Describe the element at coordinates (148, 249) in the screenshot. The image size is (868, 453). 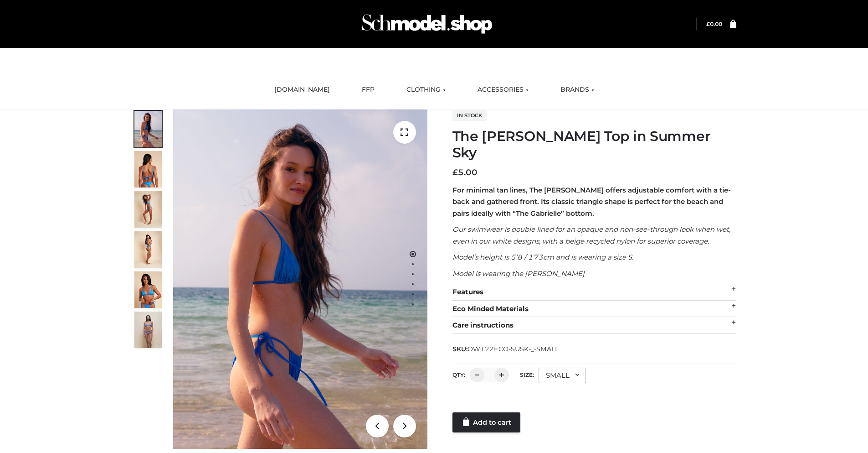
I see `img: 3.Alex-top_CN-1-1-2.jpg` at that location.